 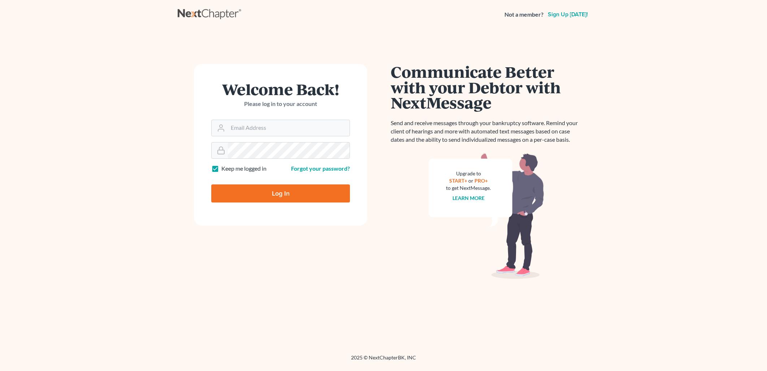 What do you see at coordinates (487, 216) in the screenshot?
I see `img: nextmessage_bg-59042aed3d76b12b5cd301f8e5b87938c9018125f34e5fa2b7a6b67550977c72.svg` at bounding box center [487, 216].